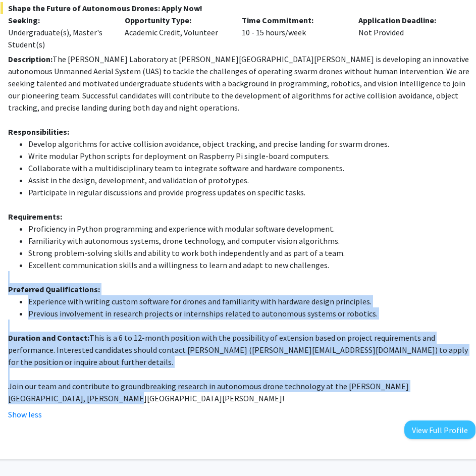  What do you see at coordinates (59, 20) in the screenshot?
I see `p: Seeking:` at bounding box center [59, 20].